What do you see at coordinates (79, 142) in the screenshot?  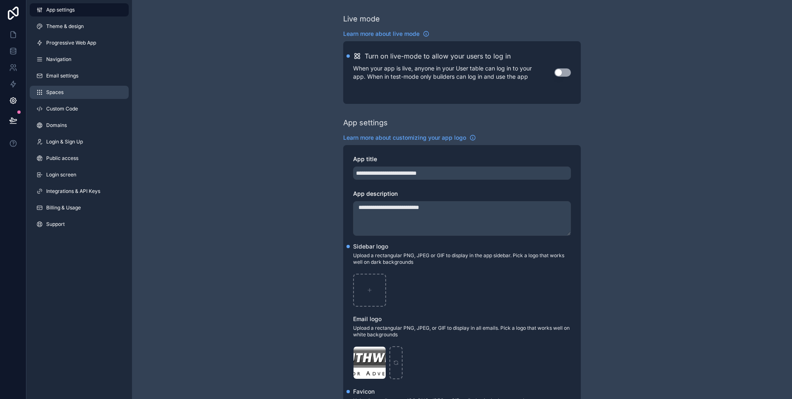 I see `a: Login & Sign Up` at bounding box center [79, 142].